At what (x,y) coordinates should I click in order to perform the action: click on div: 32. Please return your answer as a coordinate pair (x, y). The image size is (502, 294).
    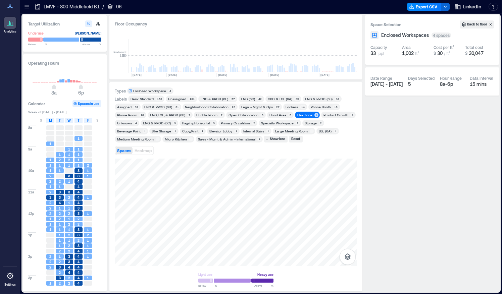
    Looking at the image, I should click on (136, 107).